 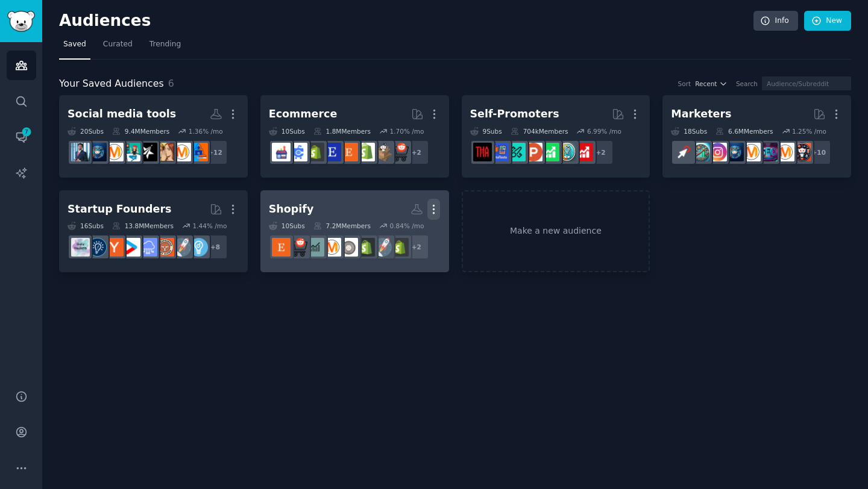 What do you see at coordinates (112, 84) in the screenshot?
I see `span: Your Saved Audiences` at bounding box center [112, 84].